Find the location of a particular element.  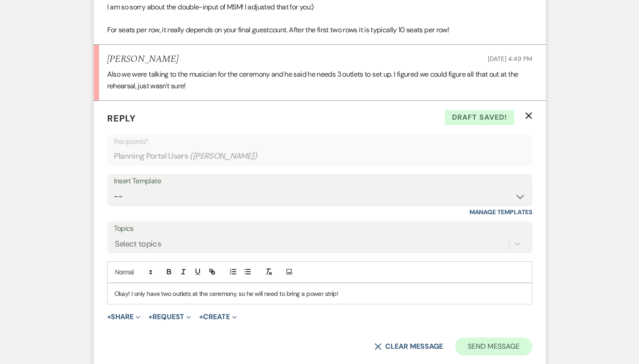

label: Topics is located at coordinates (320, 229).